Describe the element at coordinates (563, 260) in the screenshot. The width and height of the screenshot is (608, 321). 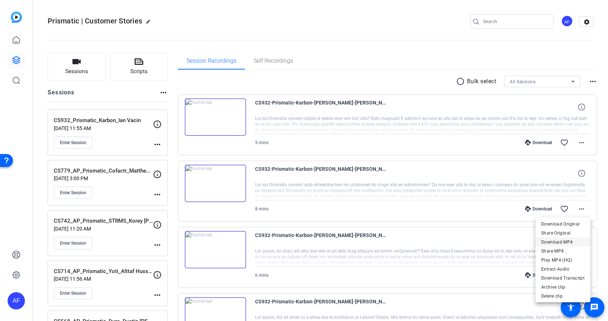
I see `span: Play MP4 (HQ)` at that location.